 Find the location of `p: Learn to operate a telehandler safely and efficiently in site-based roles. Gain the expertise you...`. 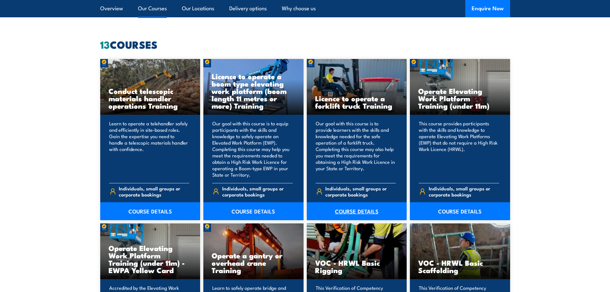

p: Learn to operate a telehandler safely and efficiently in site-based roles. Gain the expertise you... is located at coordinates (149, 149).